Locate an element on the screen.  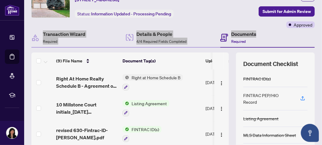
img: logo is located at coordinates (12, 10).